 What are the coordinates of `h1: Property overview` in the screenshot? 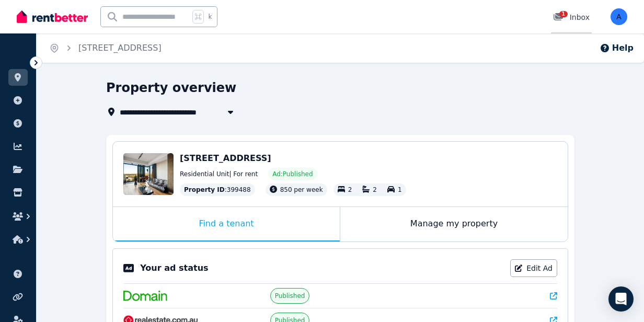 It's located at (171, 88).